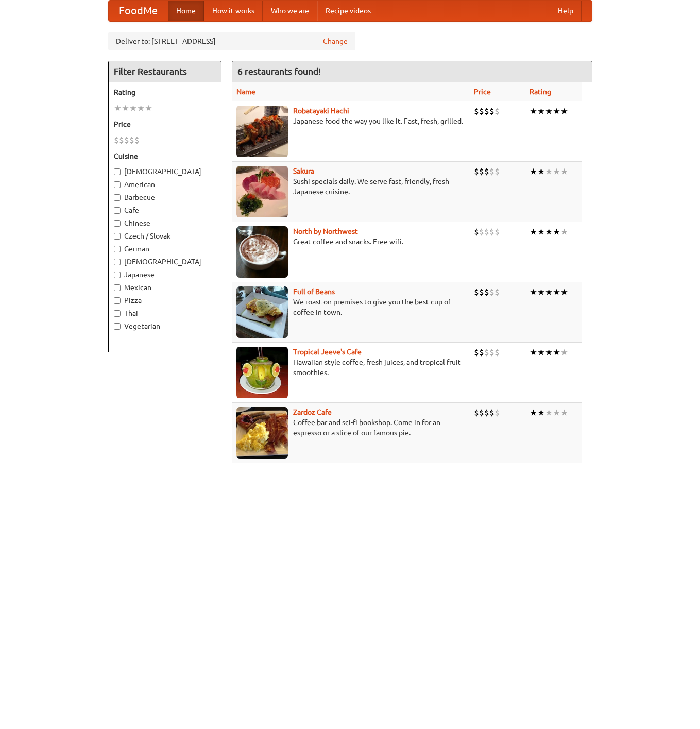 The image size is (700, 729). Describe the element at coordinates (262, 131) in the screenshot. I see `img: robatayaki.jpg` at that location.